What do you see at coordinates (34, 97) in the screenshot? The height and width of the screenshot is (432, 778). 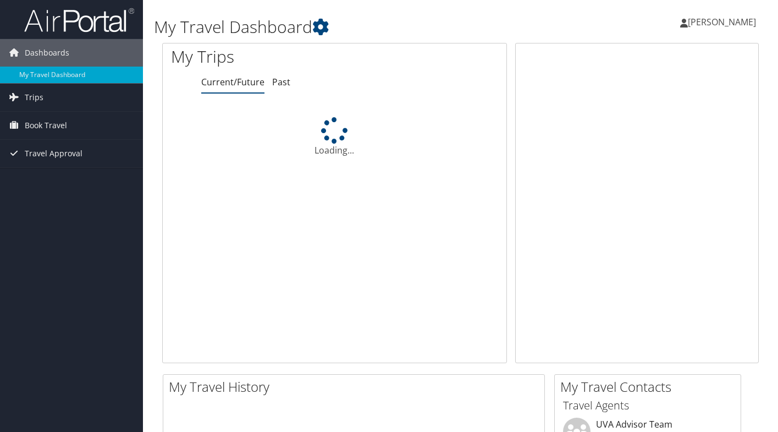 I see `span: Trips` at bounding box center [34, 97].